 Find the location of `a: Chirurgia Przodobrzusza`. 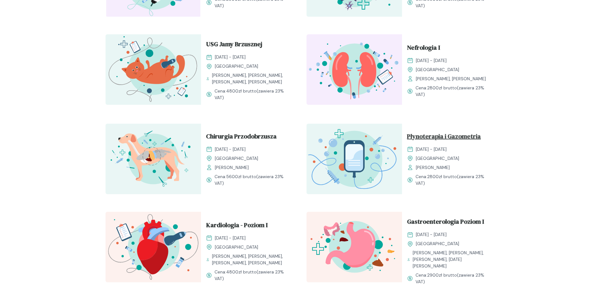

a: Chirurgia Przodobrzusza is located at coordinates (249, 137).